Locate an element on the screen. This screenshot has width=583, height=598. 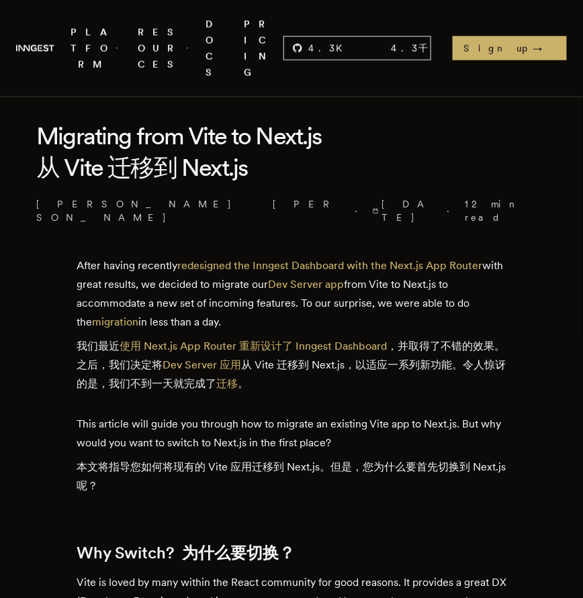
span: 4.3 K is located at coordinates (368, 48).